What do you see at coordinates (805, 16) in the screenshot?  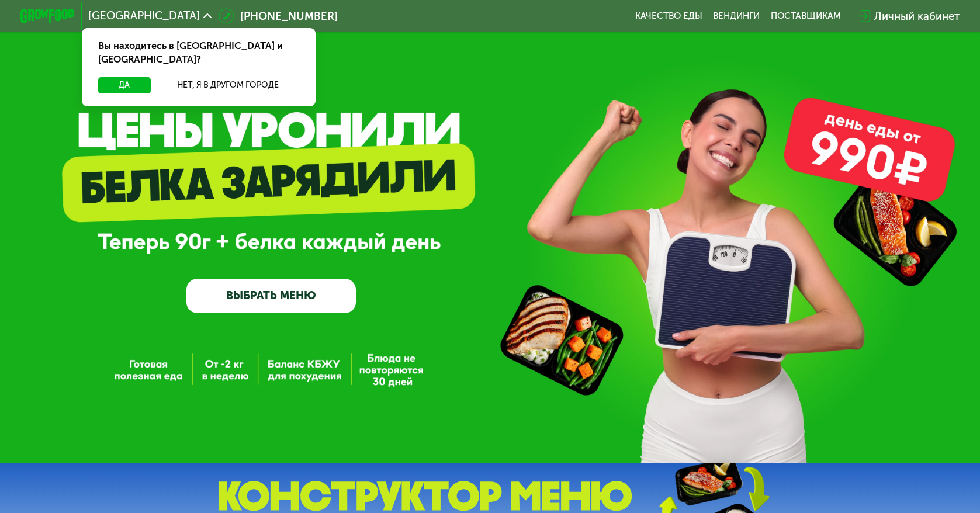 I see `div: поставщикам` at bounding box center [805, 16].